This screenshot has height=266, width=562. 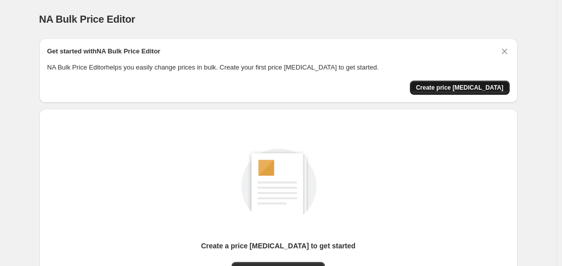 What do you see at coordinates (104, 51) in the screenshot?
I see `h2: Get started with NA Bulk Price Editor` at bounding box center [104, 51].